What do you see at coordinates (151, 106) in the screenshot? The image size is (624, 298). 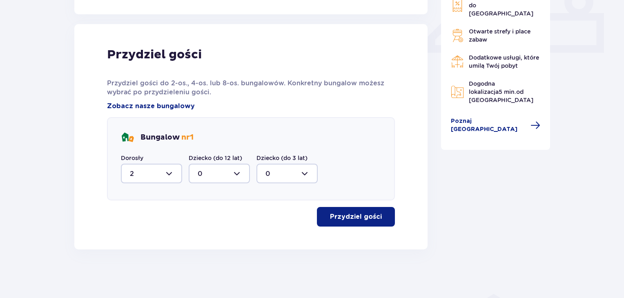 I see `span: Zobacz nasze bungalowy` at bounding box center [151, 106].